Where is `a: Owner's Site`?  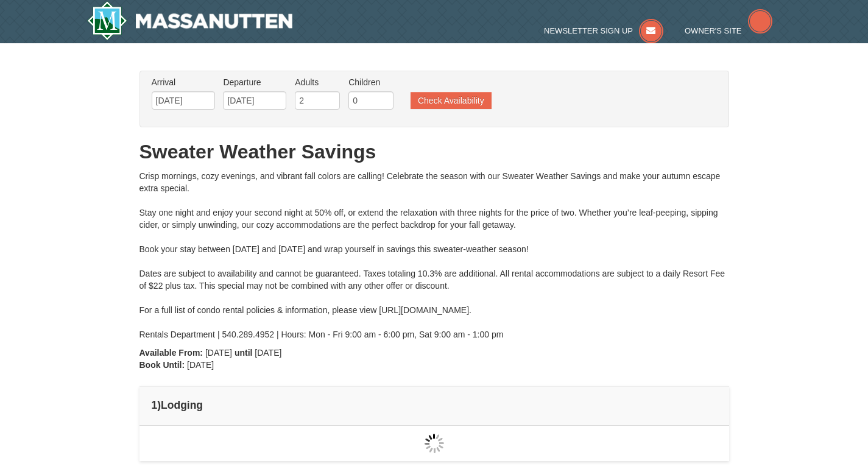 a: Owner's Site is located at coordinates (729, 31).